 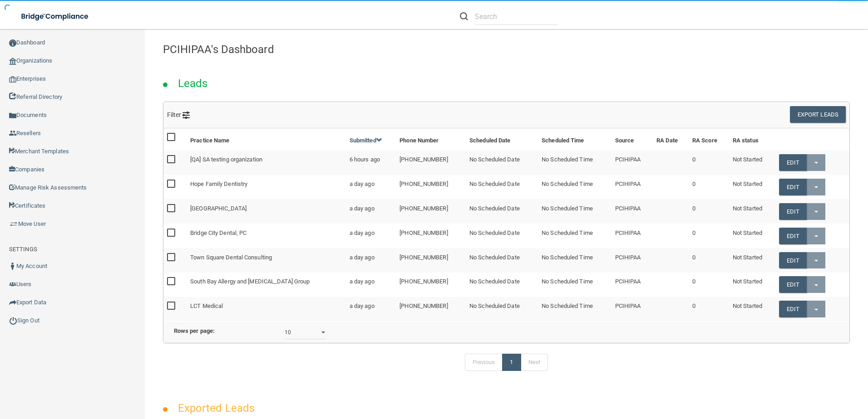 What do you see at coordinates (365, 141) in the screenshot?
I see `a: Submitted` at bounding box center [365, 141].